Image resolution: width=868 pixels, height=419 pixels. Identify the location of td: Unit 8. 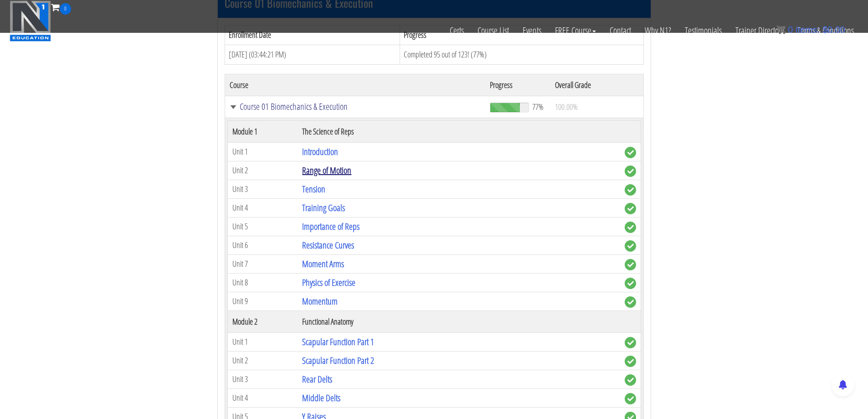
(263, 282).